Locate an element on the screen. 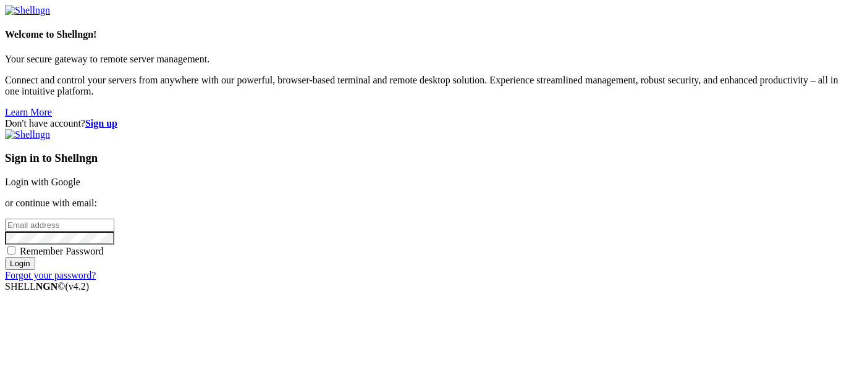 This screenshot has height=370, width=844. a: Forgot your password? is located at coordinates (50, 275).